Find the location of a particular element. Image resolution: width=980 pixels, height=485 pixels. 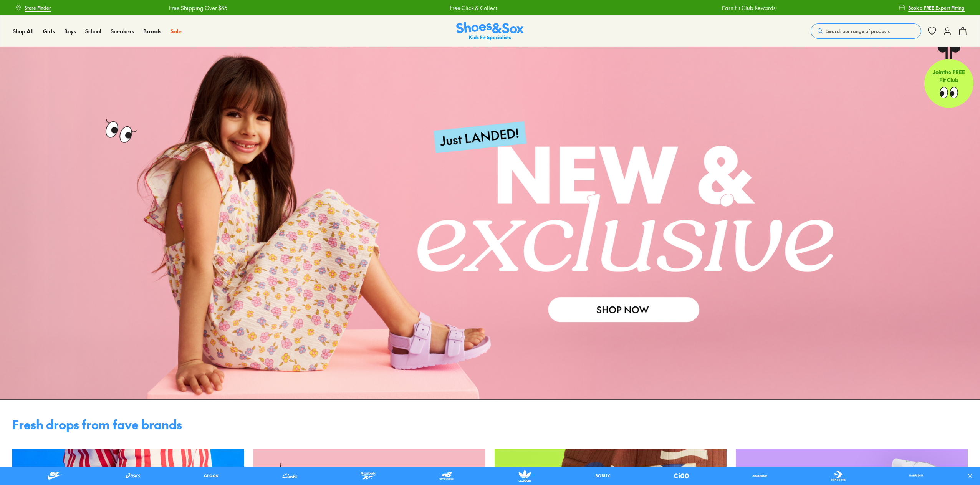

a: Sneakers is located at coordinates (122, 31).